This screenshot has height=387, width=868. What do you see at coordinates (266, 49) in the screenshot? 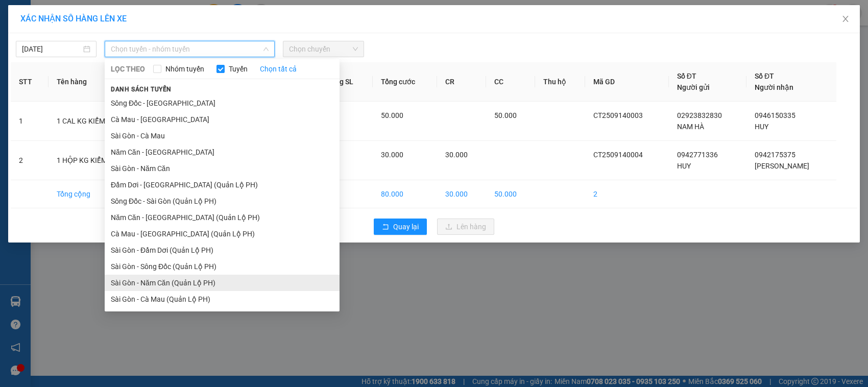
I see `span: down` at bounding box center [266, 49].